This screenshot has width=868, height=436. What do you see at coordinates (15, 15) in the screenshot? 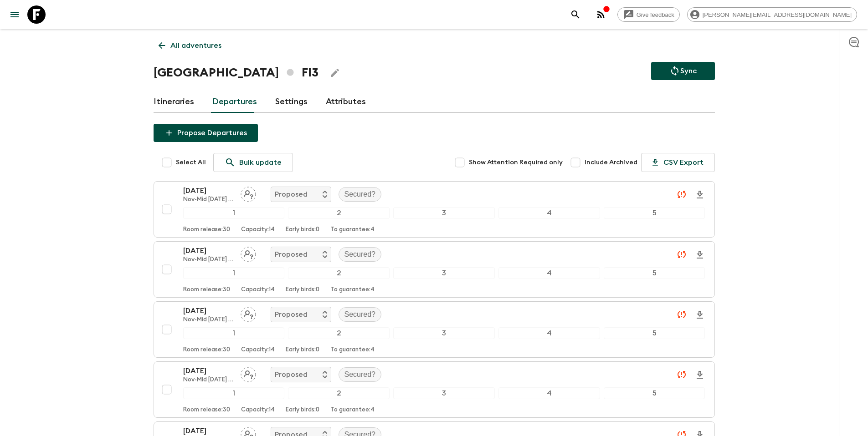
I see `button: menu` at bounding box center [15, 15].